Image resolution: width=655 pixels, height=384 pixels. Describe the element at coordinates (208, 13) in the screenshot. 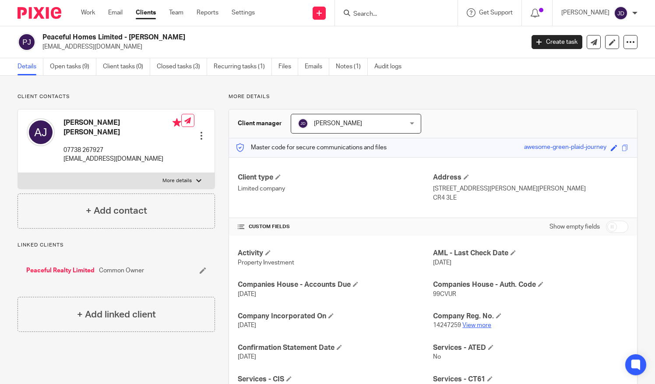

I see `a: Reports` at that location.